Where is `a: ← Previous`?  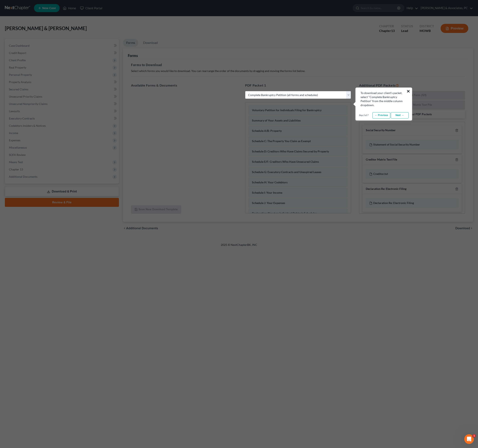
a: ← Previous is located at coordinates (382, 115).